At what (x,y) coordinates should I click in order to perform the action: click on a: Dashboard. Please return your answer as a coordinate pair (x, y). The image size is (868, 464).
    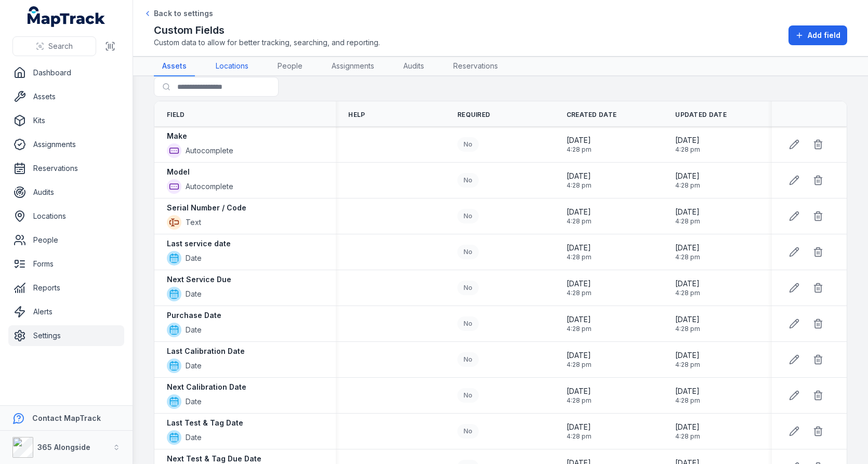
    Looking at the image, I should click on (66, 73).